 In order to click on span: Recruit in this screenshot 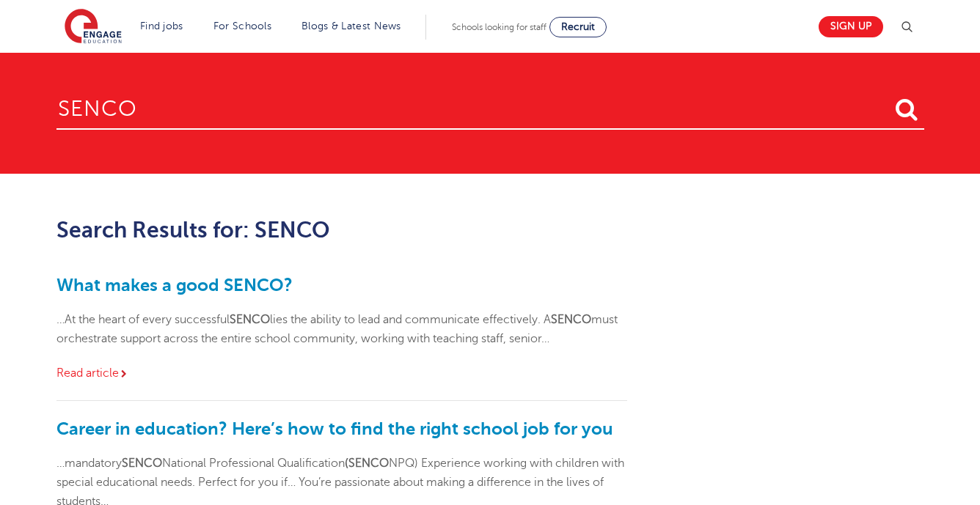, I will do `click(578, 26)`.